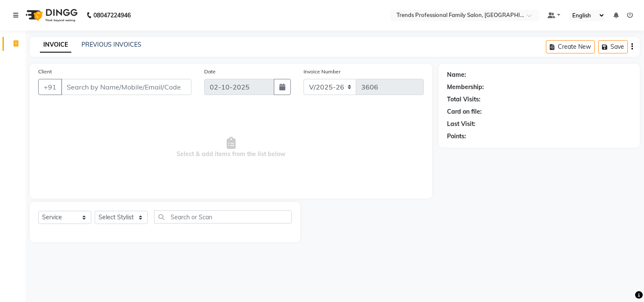 This screenshot has width=644, height=302. I want to click on a: PREVIOUS INVOICES, so click(111, 44).